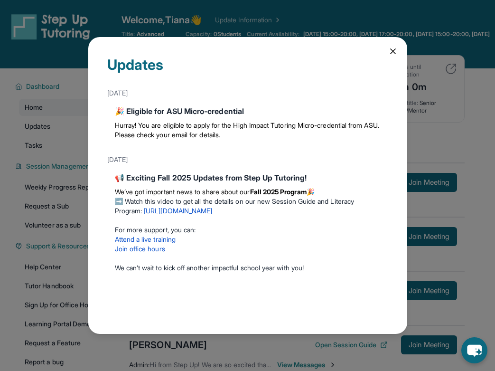 The image size is (495, 371). Describe the element at coordinates (474, 350) in the screenshot. I see `button: chat-button` at that location.